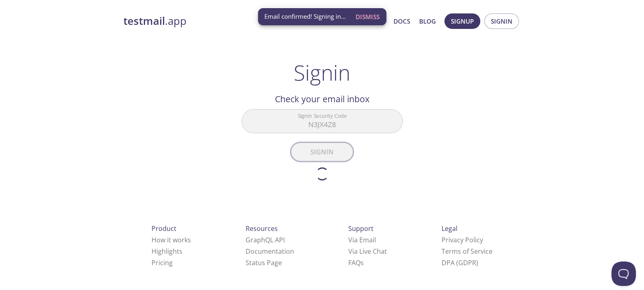  Describe the element at coordinates (305, 16) in the screenshot. I see `span: Email confirmed! Signing in...` at that location.